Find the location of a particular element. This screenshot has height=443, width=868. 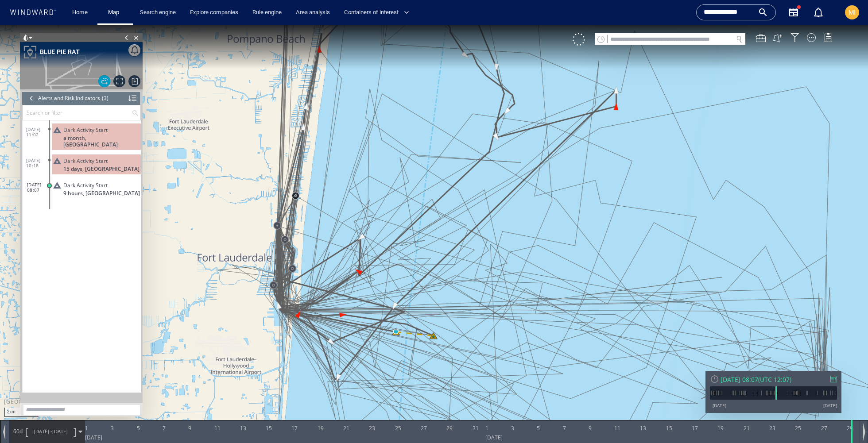

button: Containers of interest is located at coordinates (379, 12).